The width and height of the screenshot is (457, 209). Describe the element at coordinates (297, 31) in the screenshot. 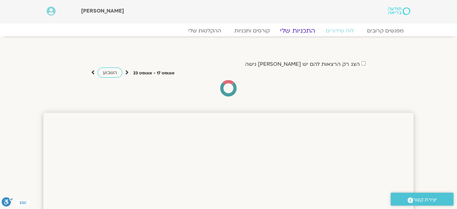

I see `a: התכניות שלי` at that location.